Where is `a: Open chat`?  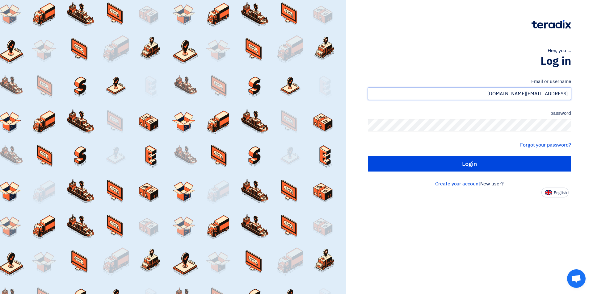
a: Open chat is located at coordinates (576, 279).